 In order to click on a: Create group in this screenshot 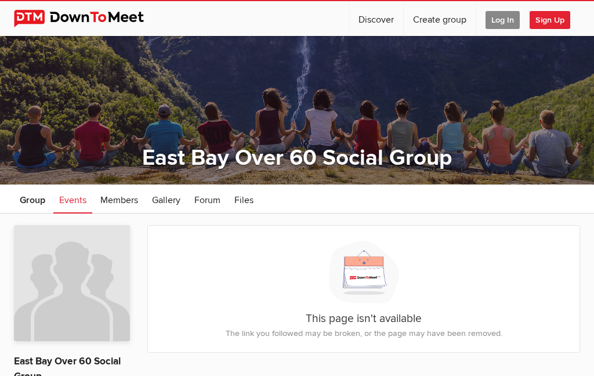, I will do `click(439, 19)`.